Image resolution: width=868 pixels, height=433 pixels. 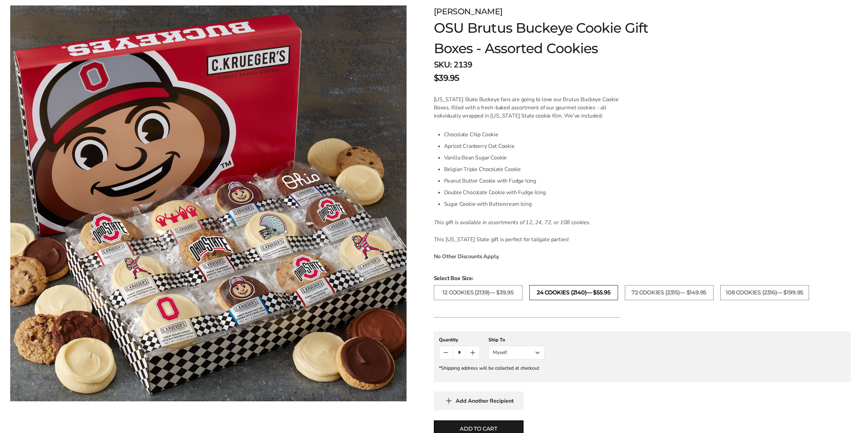 What do you see at coordinates (532, 181) in the screenshot?
I see `li: Peanut Butter Cookie with Fudge Icing` at bounding box center [532, 181].